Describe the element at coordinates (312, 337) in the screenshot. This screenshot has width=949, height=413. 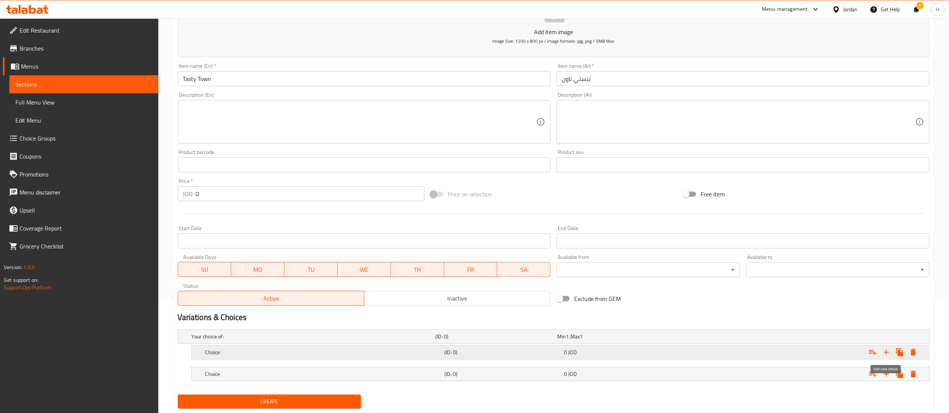
I see `h5: Your choice of:` at that location.